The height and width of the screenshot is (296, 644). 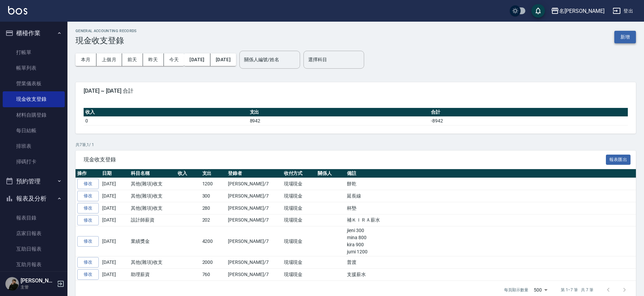 I want to click on p: 每頁顯示數量, so click(x=516, y=289).